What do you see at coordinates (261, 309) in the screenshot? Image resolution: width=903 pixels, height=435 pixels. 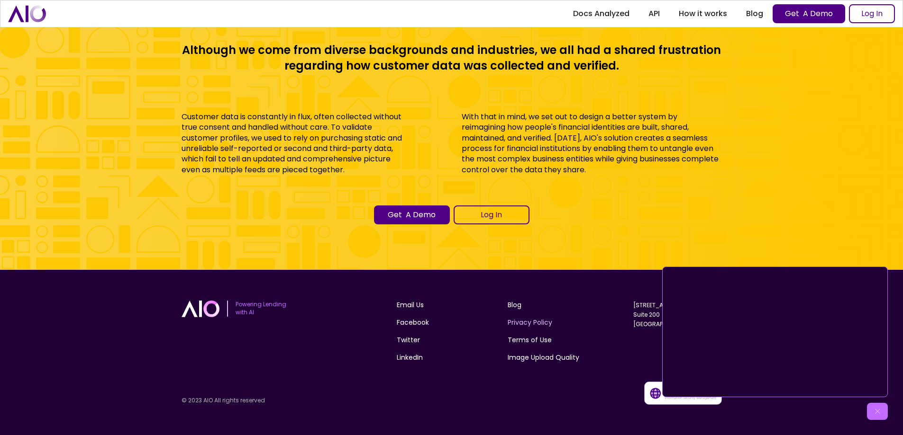 I see `p: Powering Lending with AI` at bounding box center [261, 309].